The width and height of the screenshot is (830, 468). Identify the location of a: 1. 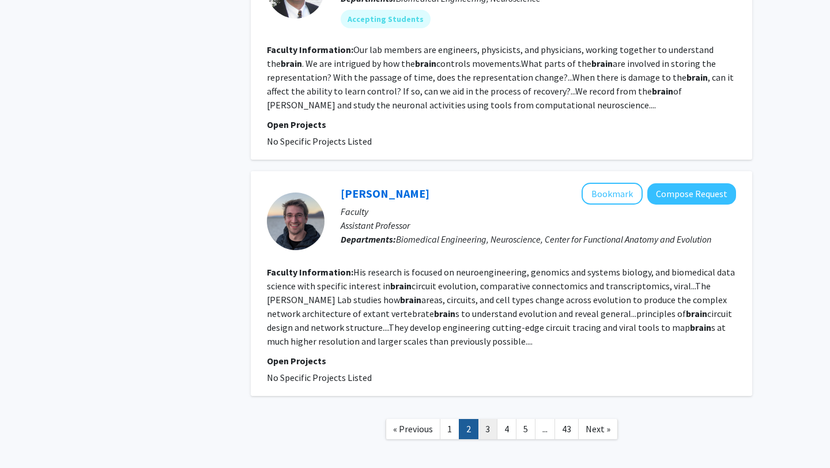
(450, 429).